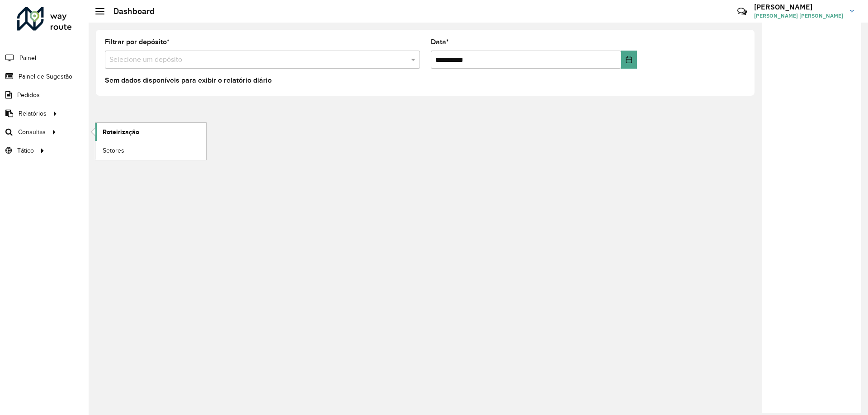  I want to click on span: Roteirização, so click(121, 132).